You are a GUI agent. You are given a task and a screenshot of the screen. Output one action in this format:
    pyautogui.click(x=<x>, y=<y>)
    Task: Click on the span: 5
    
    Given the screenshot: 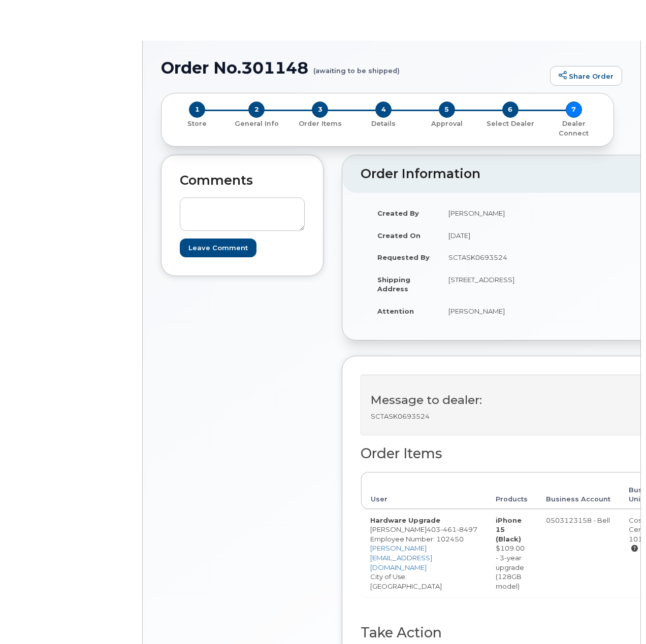 What is the action you would take?
    pyautogui.click(x=447, y=110)
    